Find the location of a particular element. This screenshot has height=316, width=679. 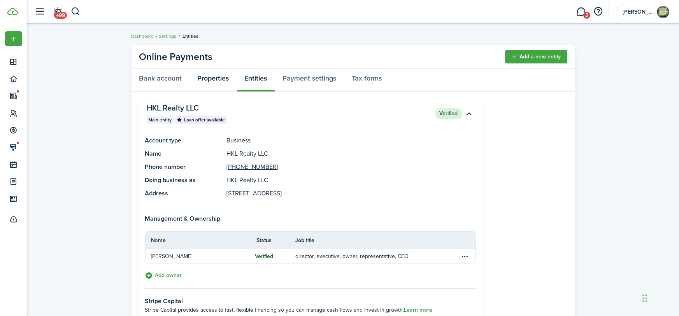

th: Name is located at coordinates (195, 240).